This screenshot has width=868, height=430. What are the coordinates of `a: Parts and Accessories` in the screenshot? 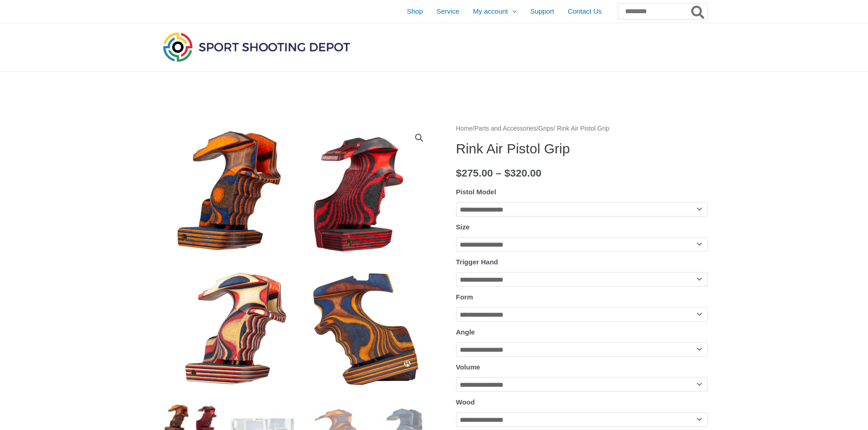 It's located at (505, 128).